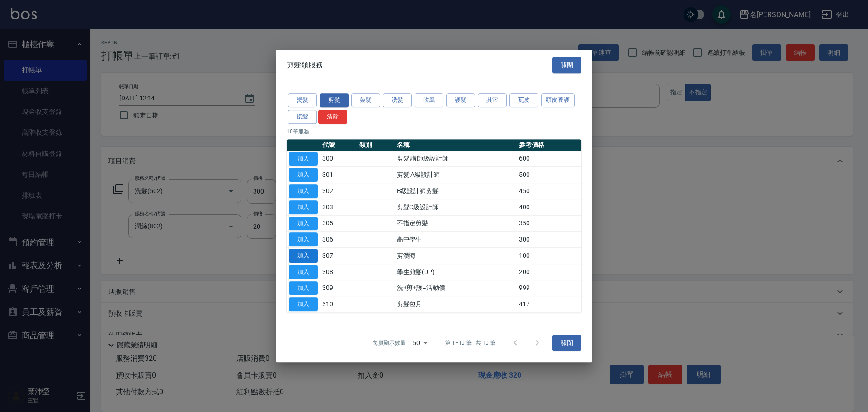 This screenshot has width=868, height=412. Describe the element at coordinates (339, 175) in the screenshot. I see `td: 301` at that location.